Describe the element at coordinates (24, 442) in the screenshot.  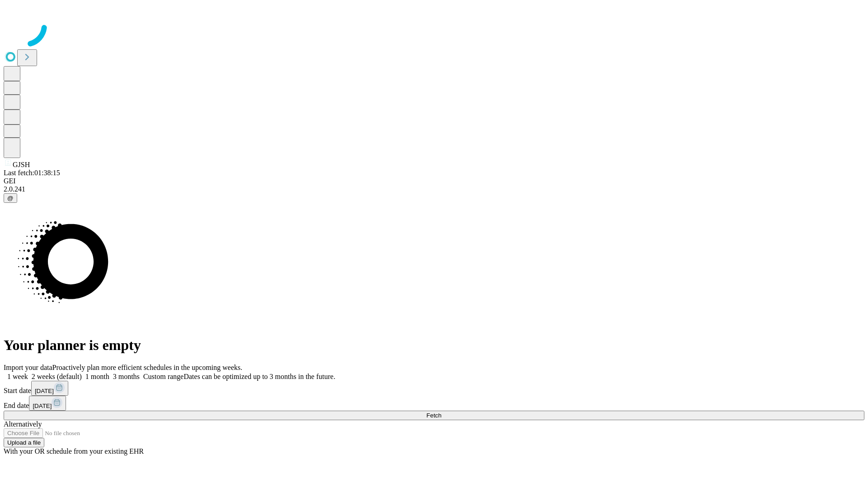
I see `button: Upload a file` at that location.